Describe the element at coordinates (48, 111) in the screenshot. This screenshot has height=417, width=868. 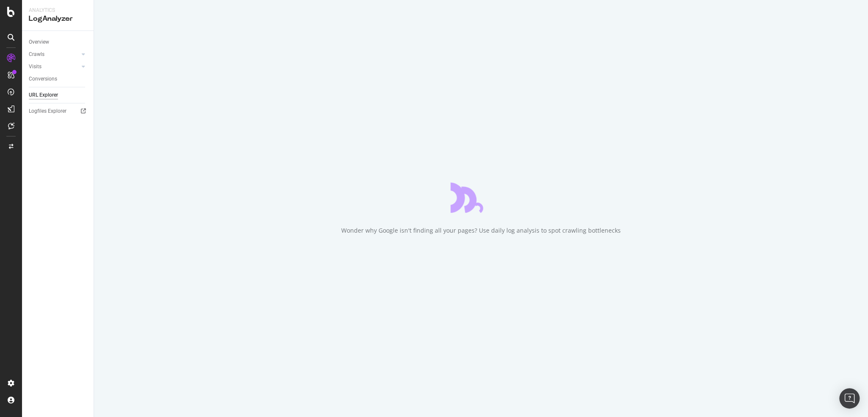
I see `div: Logfiles Explorer` at that location.